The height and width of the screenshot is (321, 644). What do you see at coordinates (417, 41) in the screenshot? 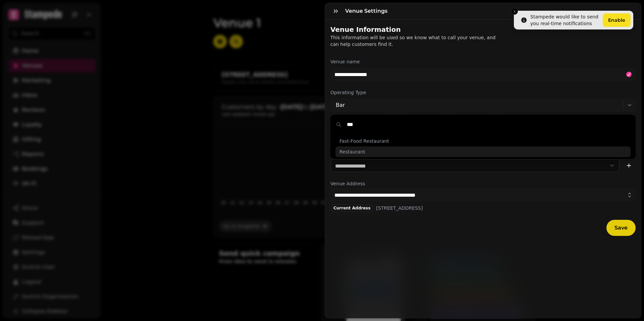
I see `p: This information will be used so we know what to call your venue, and can help customers find it.` at bounding box center [417, 41].